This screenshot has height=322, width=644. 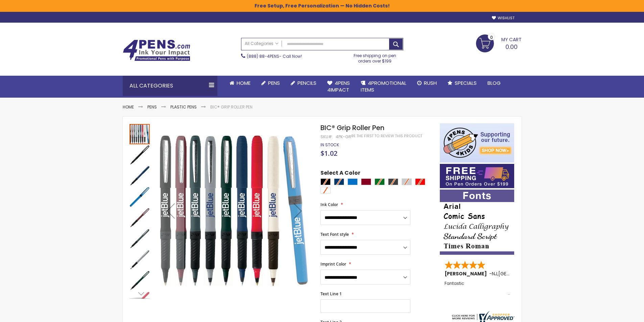 What do you see at coordinates (170, 86) in the screenshot?
I see `div: All Categories` at bounding box center [170, 86].